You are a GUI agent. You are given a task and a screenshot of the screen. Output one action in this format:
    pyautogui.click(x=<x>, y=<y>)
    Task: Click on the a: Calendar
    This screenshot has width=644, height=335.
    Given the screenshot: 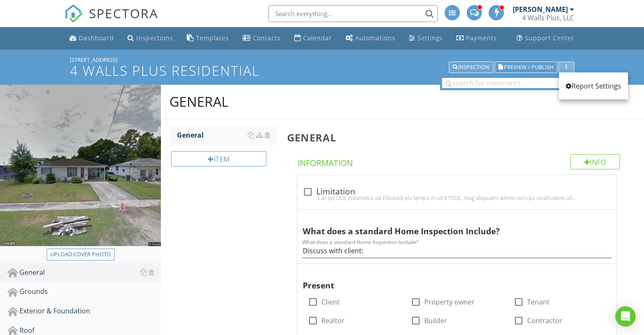 What is the action you would take?
    pyautogui.click(x=313, y=38)
    